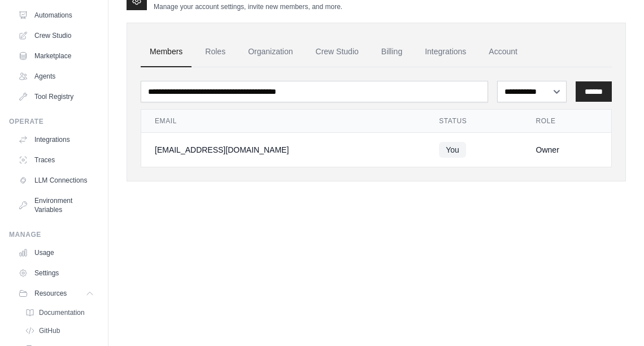 Image resolution: width=644 pixels, height=346 pixels. What do you see at coordinates (56, 181) in the screenshot?
I see `a: LLM Connections` at bounding box center [56, 181].